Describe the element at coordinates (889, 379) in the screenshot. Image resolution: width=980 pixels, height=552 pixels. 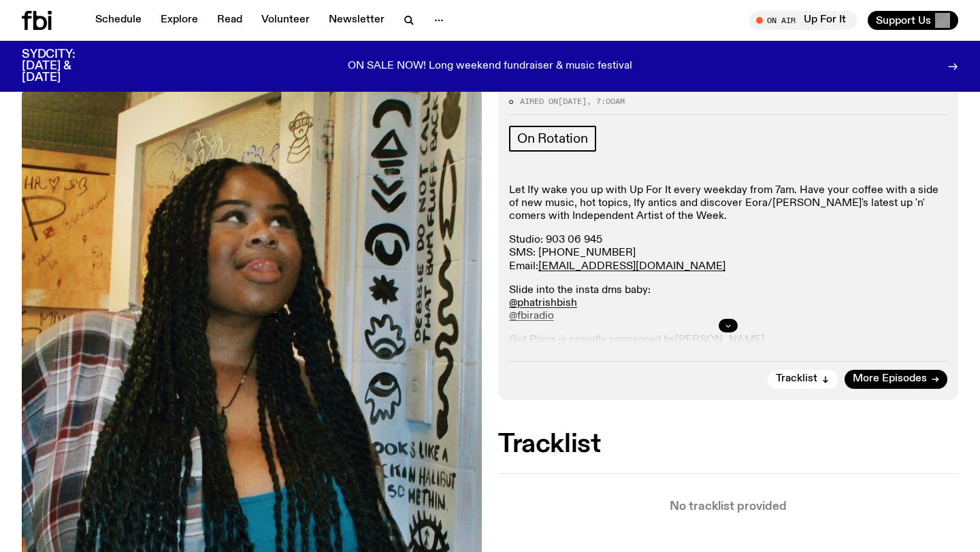
I see `span: More Episodes` at that location.